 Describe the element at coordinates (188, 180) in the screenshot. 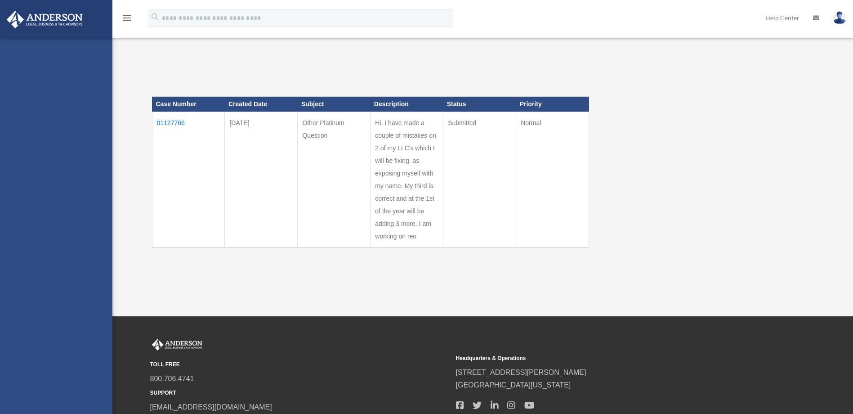

I see `td: 01127766` at that location.